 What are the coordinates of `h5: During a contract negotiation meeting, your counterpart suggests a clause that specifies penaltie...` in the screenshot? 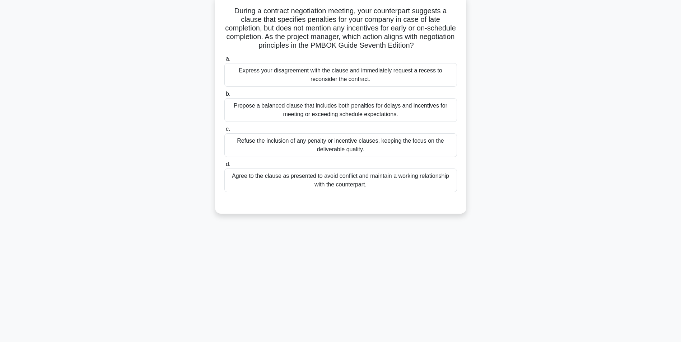 It's located at (341, 28).